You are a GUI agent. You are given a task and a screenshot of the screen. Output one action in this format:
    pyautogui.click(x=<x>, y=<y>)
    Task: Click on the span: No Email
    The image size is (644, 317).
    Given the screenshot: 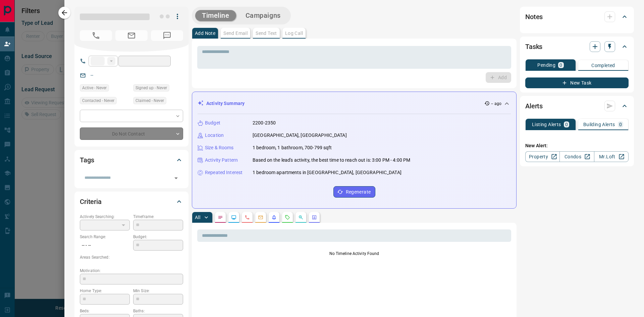 What is the action you would take?
    pyautogui.click(x=131, y=36)
    